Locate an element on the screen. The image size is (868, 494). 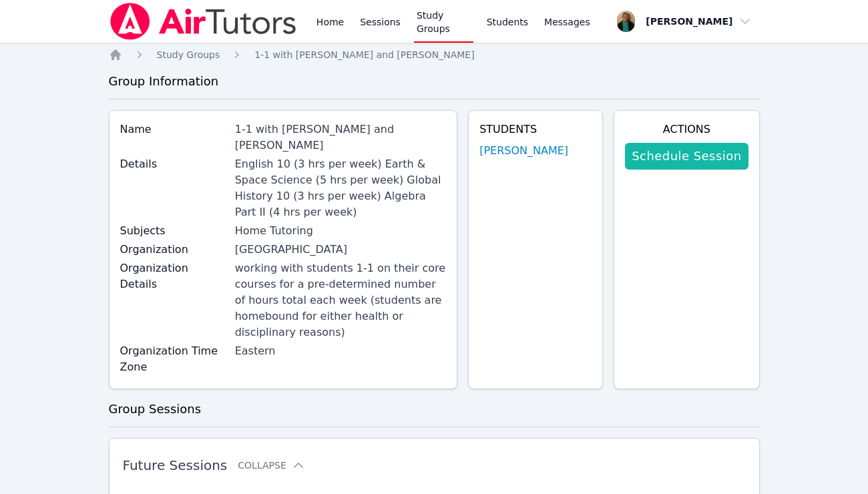
span: Future Sessions is located at coordinates (175, 466).